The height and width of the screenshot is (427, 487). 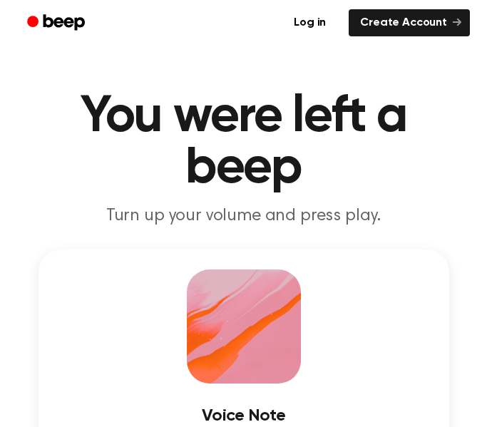 What do you see at coordinates (243, 142) in the screenshot?
I see `h1: You were left a beep` at bounding box center [243, 142].